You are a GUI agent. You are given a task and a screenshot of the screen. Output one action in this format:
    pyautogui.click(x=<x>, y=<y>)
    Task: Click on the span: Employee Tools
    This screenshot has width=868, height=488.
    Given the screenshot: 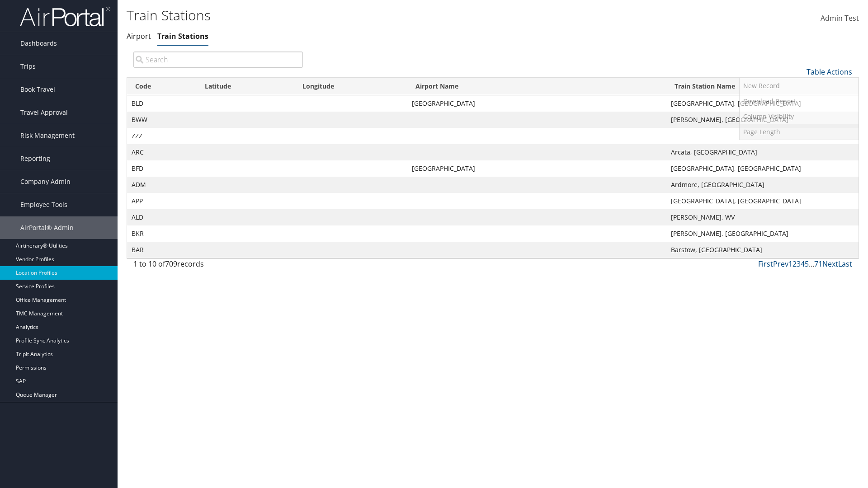 What is the action you would take?
    pyautogui.click(x=44, y=204)
    